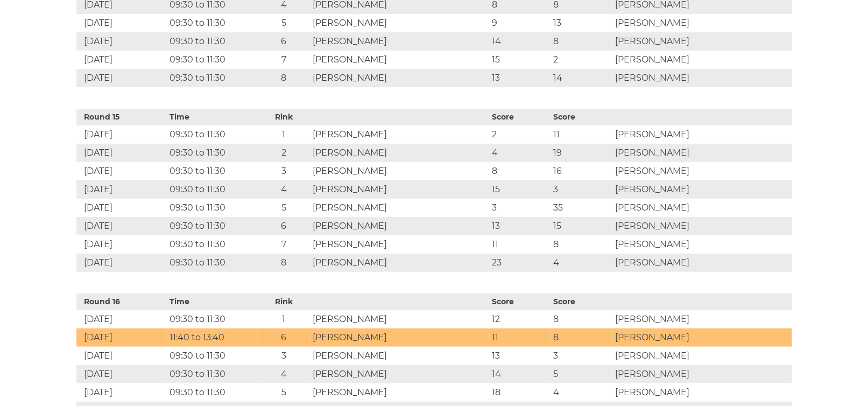 This screenshot has width=868, height=406. Describe the element at coordinates (582, 207) in the screenshot. I see `td: 35` at that location.